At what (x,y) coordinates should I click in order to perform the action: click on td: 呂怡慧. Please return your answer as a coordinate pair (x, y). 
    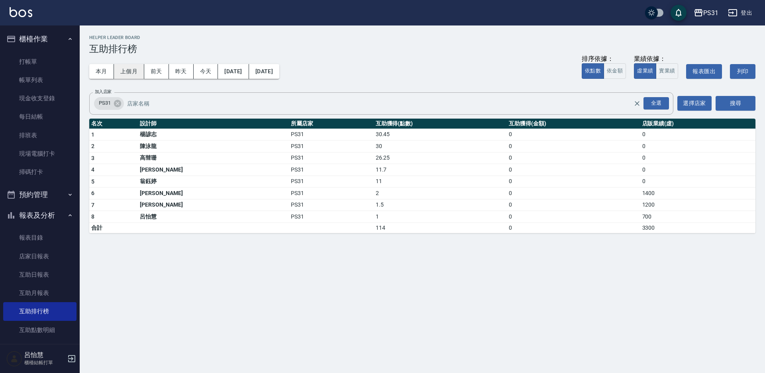
    Looking at the image, I should click on (213, 217).